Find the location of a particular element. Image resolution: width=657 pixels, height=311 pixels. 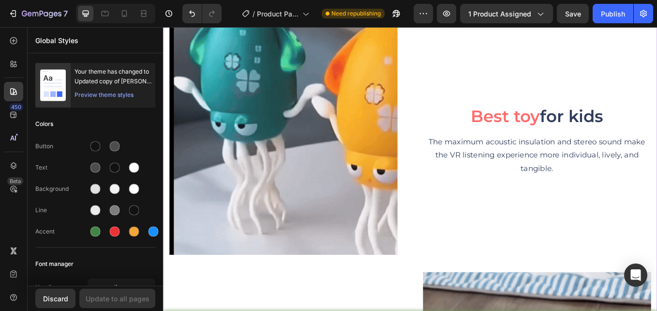

span: sans-serif is located at coordinates (117, 287).